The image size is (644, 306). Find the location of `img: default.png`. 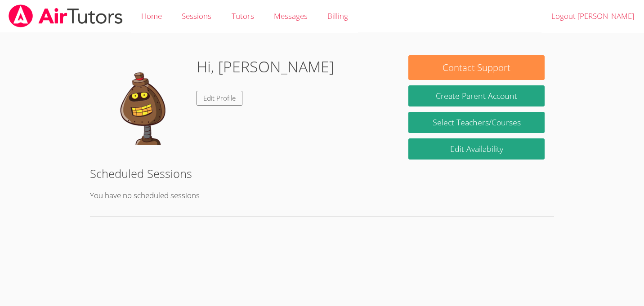

img: default.png is located at coordinates (144, 100).